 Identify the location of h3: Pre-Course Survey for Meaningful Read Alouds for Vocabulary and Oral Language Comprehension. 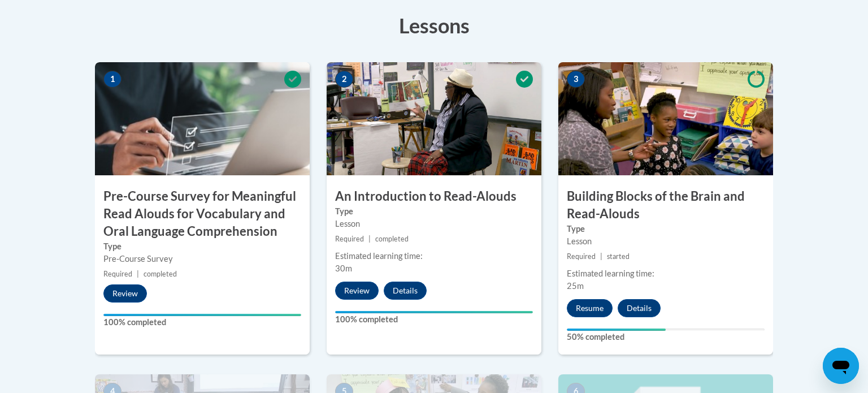
(202, 214).